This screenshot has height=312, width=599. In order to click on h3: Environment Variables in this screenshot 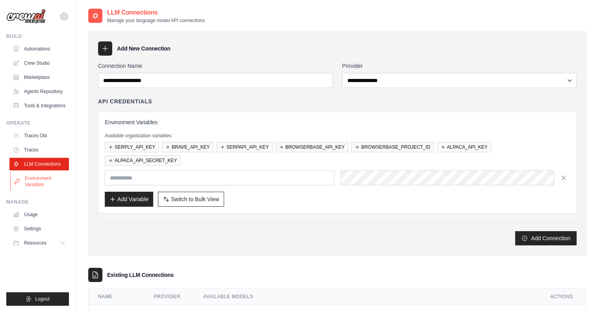, I will do `click(337, 122)`.